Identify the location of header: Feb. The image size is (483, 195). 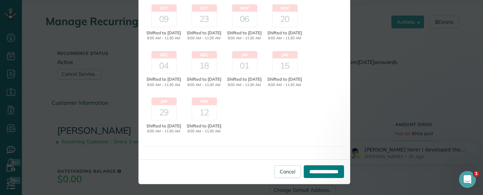
(204, 101).